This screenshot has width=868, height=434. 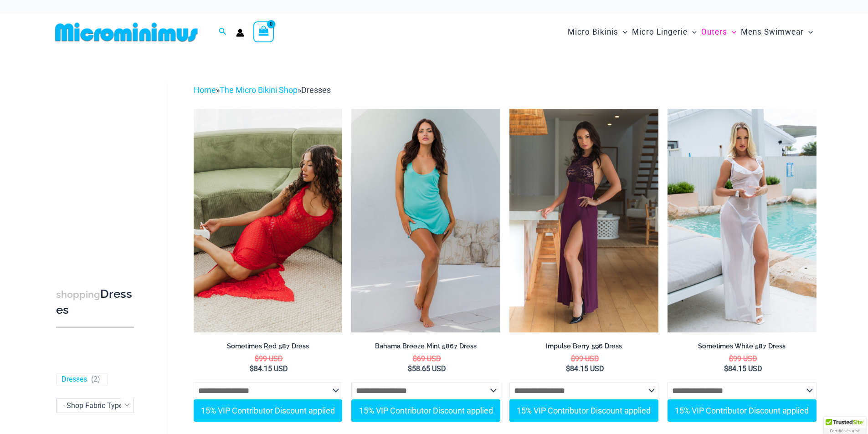 I want to click on span: Micro Lingerie, so click(x=660, y=32).